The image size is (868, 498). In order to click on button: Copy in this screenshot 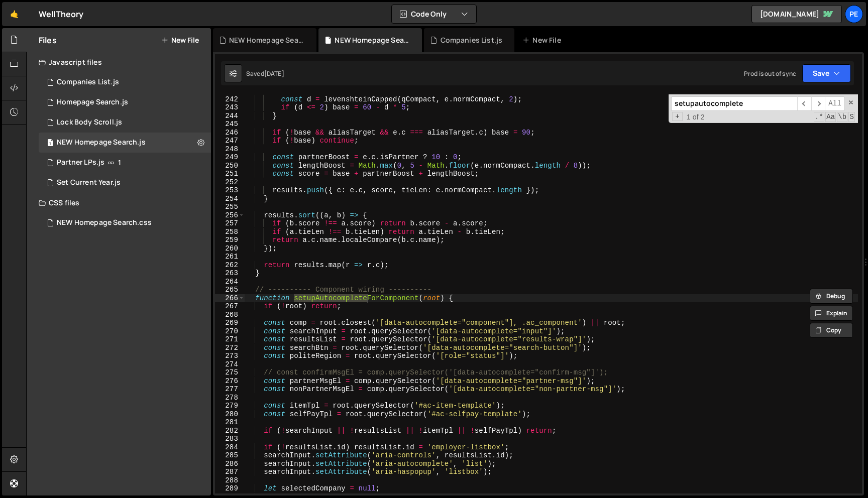, I will do `click(831, 330)`.